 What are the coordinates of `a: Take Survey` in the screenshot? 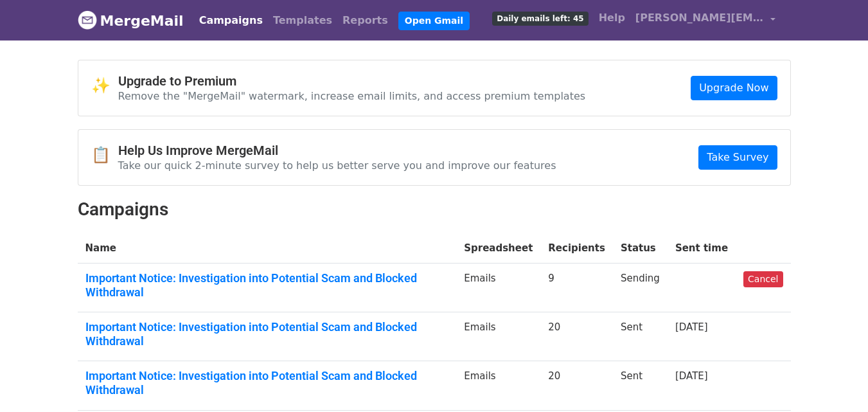 It's located at (738, 158).